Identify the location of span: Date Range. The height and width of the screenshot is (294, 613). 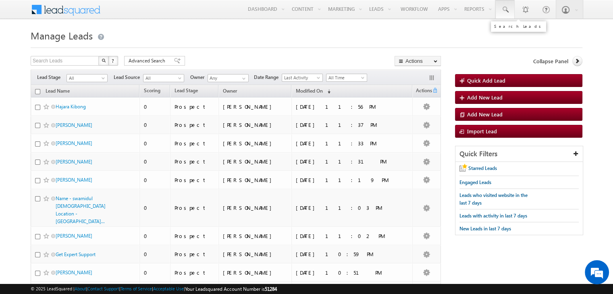
(267, 77).